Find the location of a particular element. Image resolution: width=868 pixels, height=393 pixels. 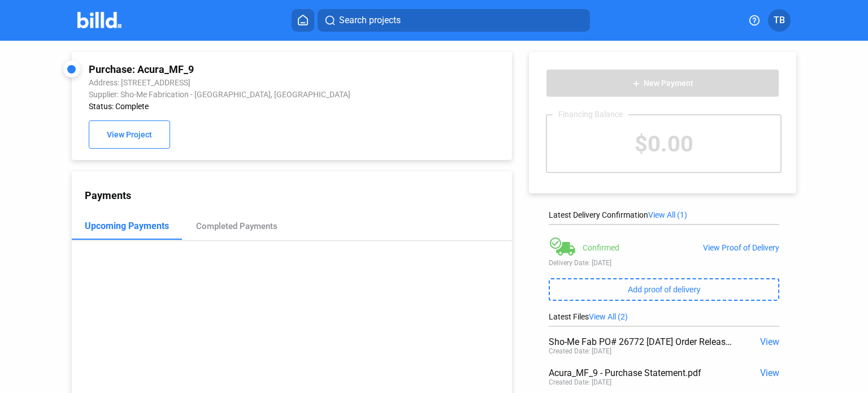

div: Upcoming Payments is located at coordinates (126, 225).